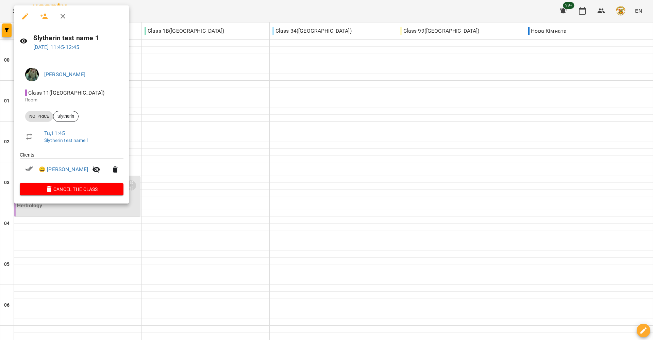 Image resolution: width=653 pixels, height=340 pixels. I want to click on ul: Clients, so click(71, 167).